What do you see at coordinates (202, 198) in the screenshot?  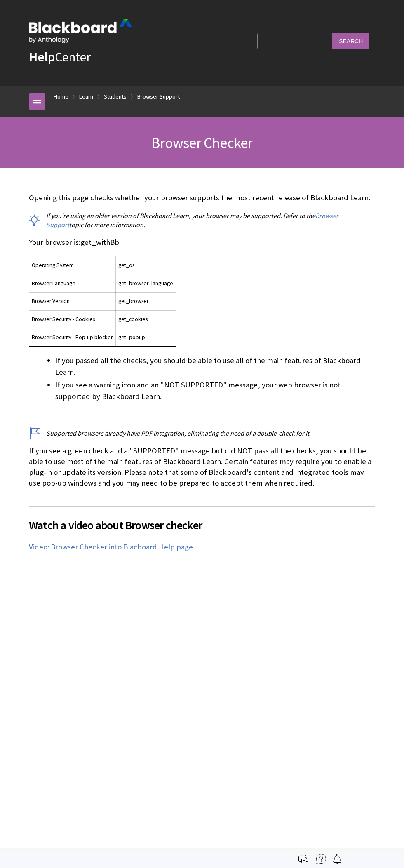 I see `p: Opening this page checks whether your browser supports the most recent release of Blackboard Learn.` at bounding box center [202, 198].